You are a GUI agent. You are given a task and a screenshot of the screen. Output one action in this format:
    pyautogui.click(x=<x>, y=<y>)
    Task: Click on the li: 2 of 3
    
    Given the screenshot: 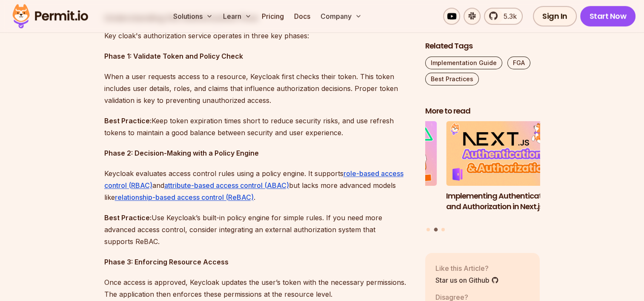 What is the action you would take?
    pyautogui.click(x=504, y=173)
    